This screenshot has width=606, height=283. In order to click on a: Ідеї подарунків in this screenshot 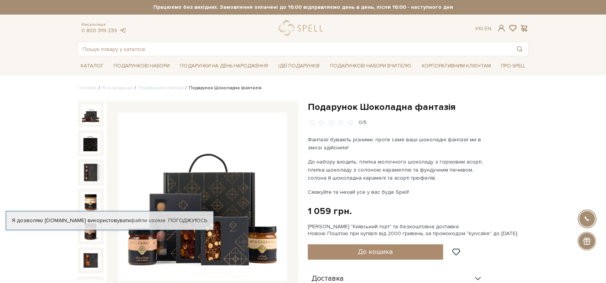, I will do `click(299, 66)`.